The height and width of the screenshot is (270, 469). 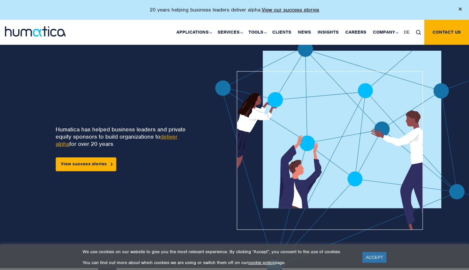 I want to click on a: Applications, so click(x=193, y=32).